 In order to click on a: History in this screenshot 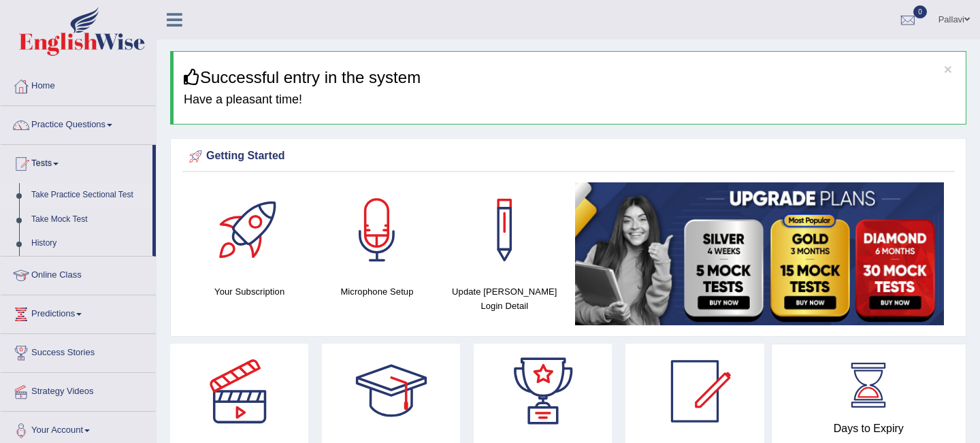, I will do `click(88, 243)`.